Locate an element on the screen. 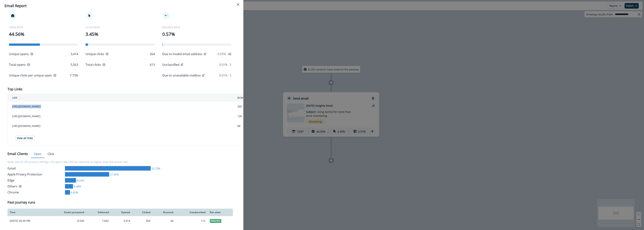 This screenshot has width=644, height=230. div: Apple Privacy Protection is located at coordinates (35, 174).